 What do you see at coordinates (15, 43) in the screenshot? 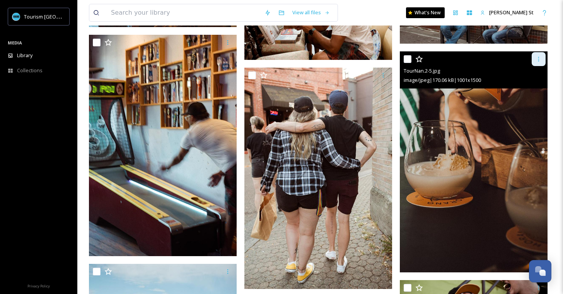
I see `span: MEDIA` at bounding box center [15, 43].